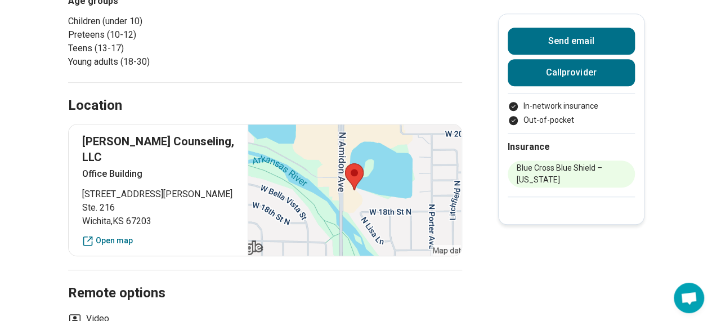  What do you see at coordinates (265, 280) in the screenshot?
I see `h2: Remote options` at bounding box center [265, 280].